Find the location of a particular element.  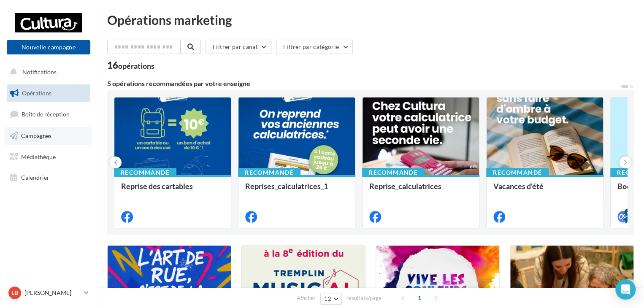

button: Nouvelle campagne is located at coordinates (48, 47).